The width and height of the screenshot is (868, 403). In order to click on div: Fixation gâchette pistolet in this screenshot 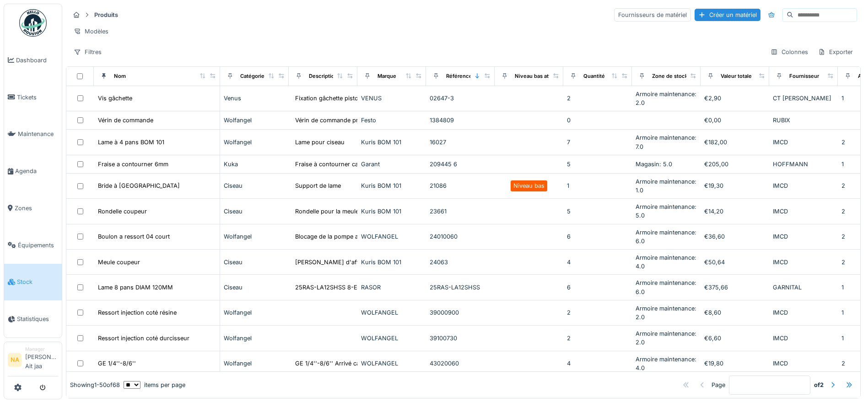, I will do `click(330, 98)`.